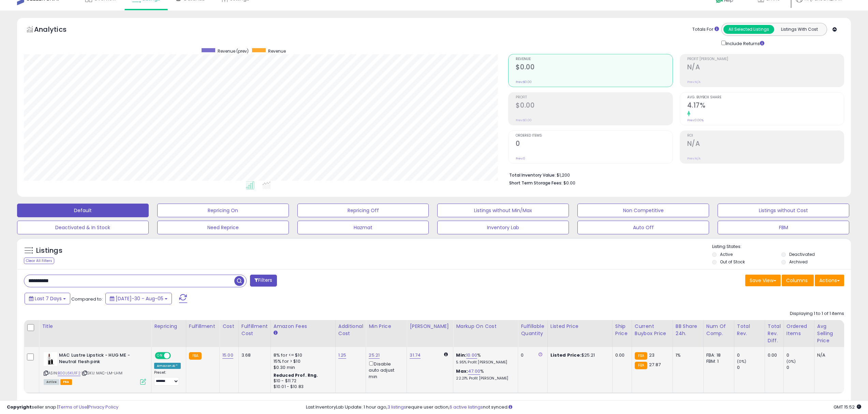  I want to click on div: Ordered Items, so click(799, 330).